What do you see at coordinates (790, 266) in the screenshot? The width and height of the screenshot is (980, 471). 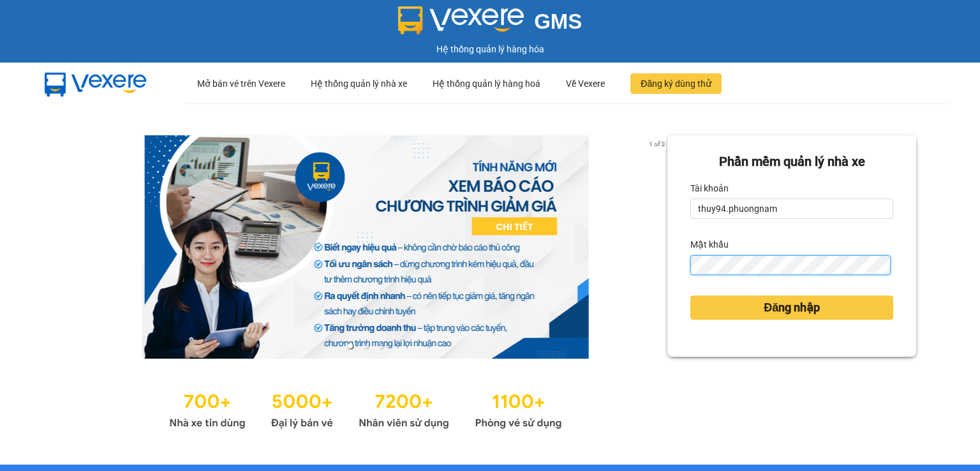 I see `input: Mật khẩu` at bounding box center [790, 266].